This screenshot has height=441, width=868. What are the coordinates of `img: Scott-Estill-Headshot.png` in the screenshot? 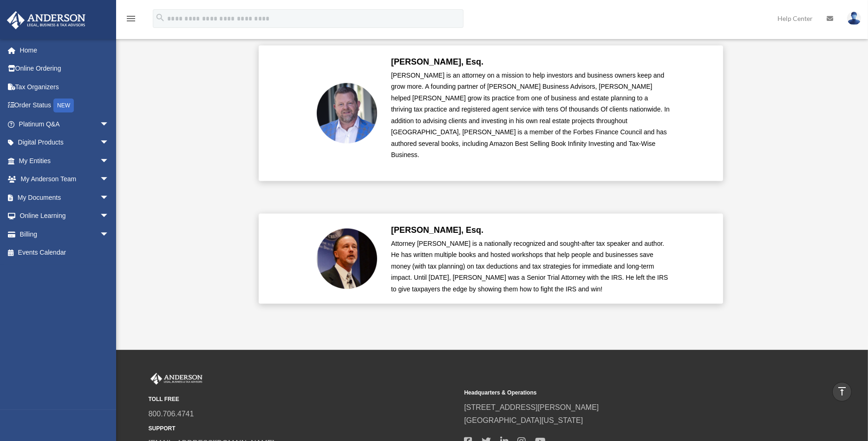 It's located at (347, 259).